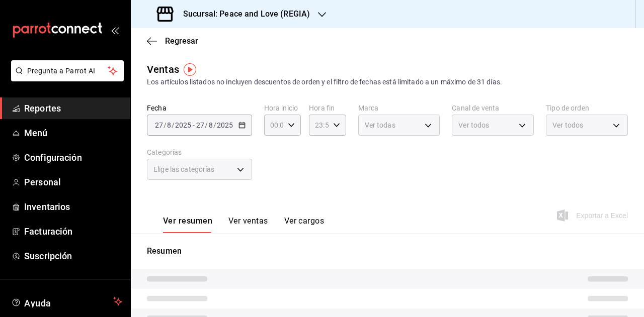 This screenshot has width=644, height=317. I want to click on span: Suscripción, so click(73, 256).